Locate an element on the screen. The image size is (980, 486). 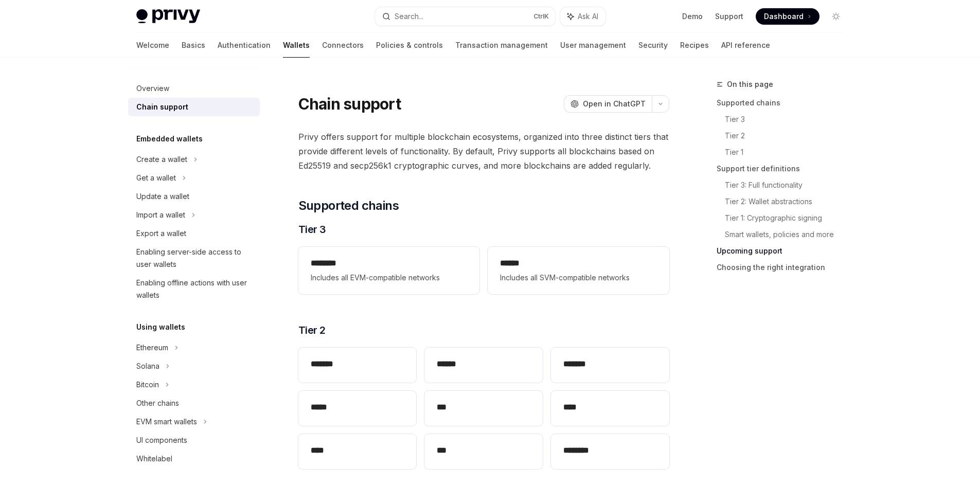
a: Security is located at coordinates (653, 45).